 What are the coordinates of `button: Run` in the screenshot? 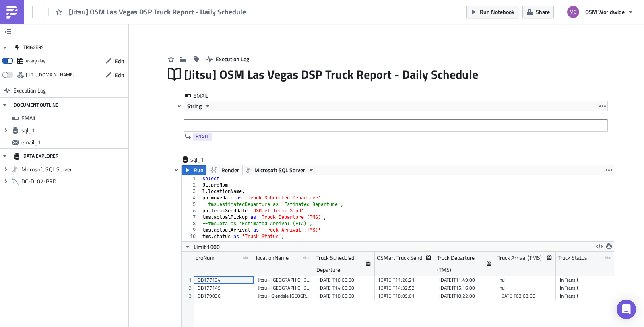 It's located at (194, 170).